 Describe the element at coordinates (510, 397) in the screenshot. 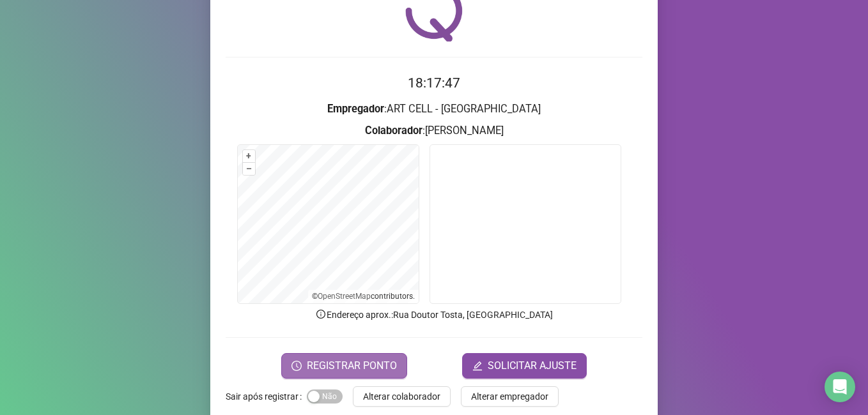

I see `span: Alterar empregador` at that location.